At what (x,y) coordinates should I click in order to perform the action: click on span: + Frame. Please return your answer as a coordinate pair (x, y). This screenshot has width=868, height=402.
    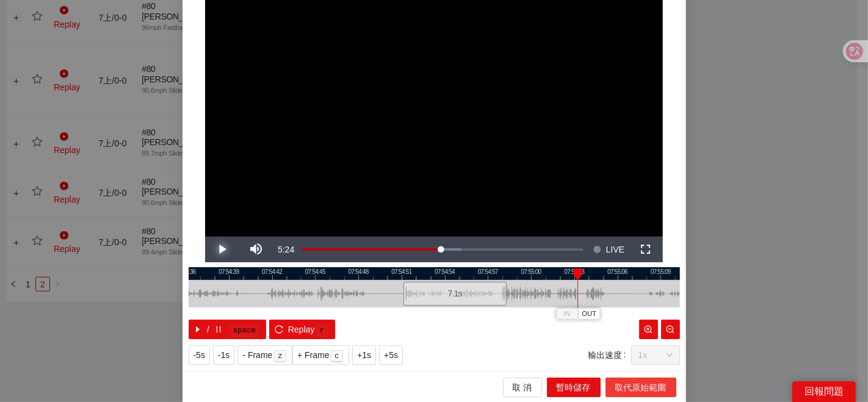
    Looking at the image, I should click on (313, 356).